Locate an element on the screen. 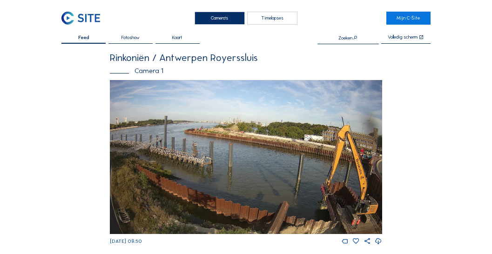 This screenshot has width=492, height=254. a: Mijn C-Site is located at coordinates (408, 18).